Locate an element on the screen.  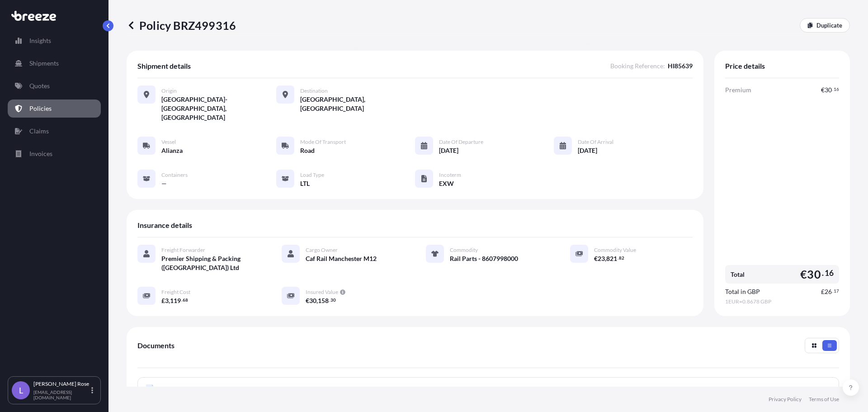
p: Shipments is located at coordinates (44, 63).